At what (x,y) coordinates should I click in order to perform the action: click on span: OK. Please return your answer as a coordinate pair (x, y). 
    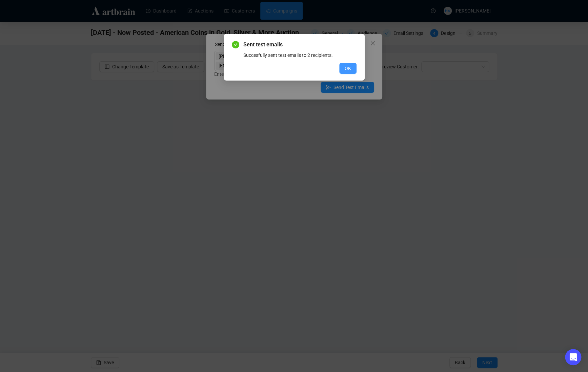
    Looking at the image, I should click on (348, 68).